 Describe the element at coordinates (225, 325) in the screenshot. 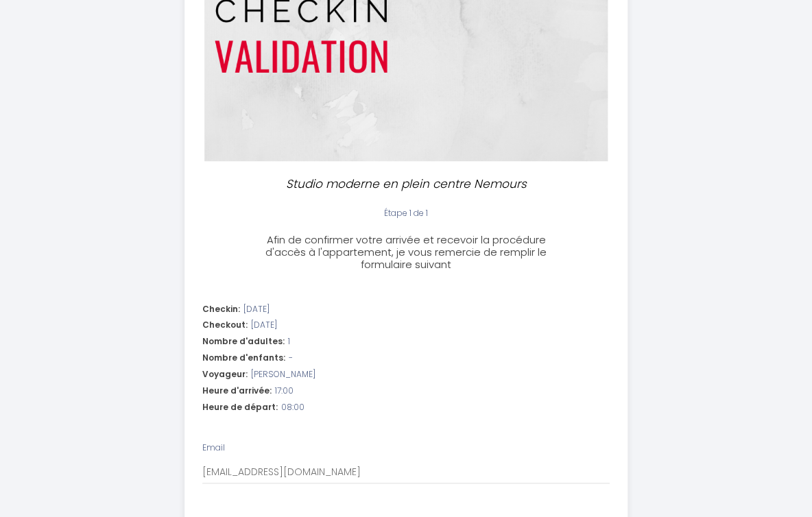

I see `span: Checkout:` at that location.